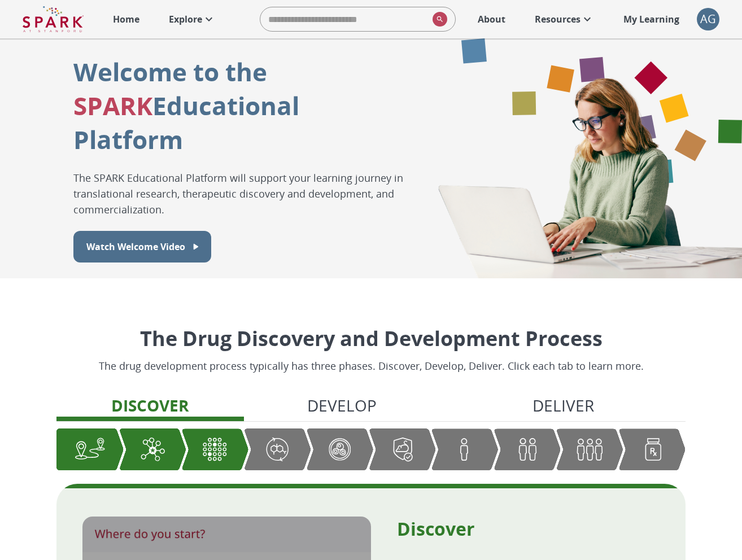 The image size is (742, 560). I want to click on p: About, so click(491, 19).